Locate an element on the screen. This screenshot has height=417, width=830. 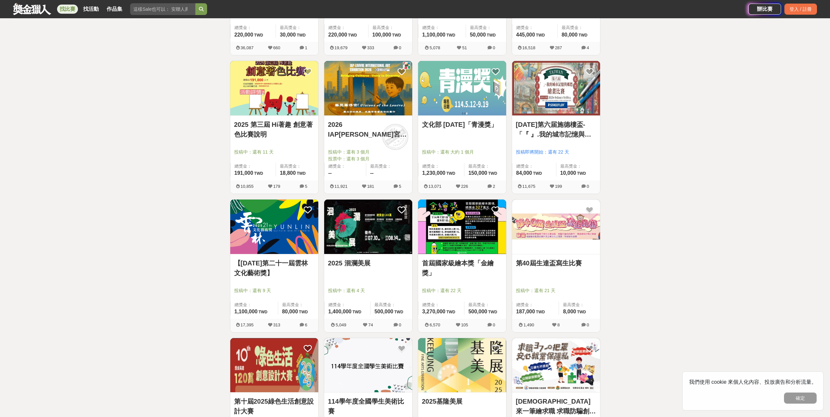
span: 投稿即將開始：還有 22 天 is located at coordinates (556, 152).